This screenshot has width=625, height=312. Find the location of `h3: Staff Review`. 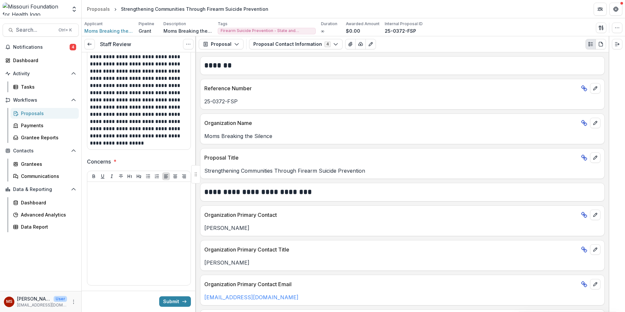

h3: Staff Review is located at coordinates (115, 44).